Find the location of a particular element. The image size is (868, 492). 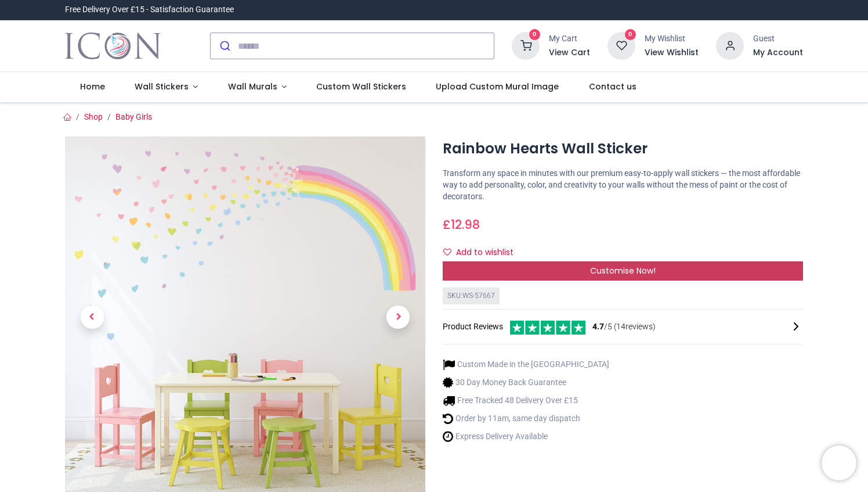

span: 12.98 is located at coordinates (465, 224).